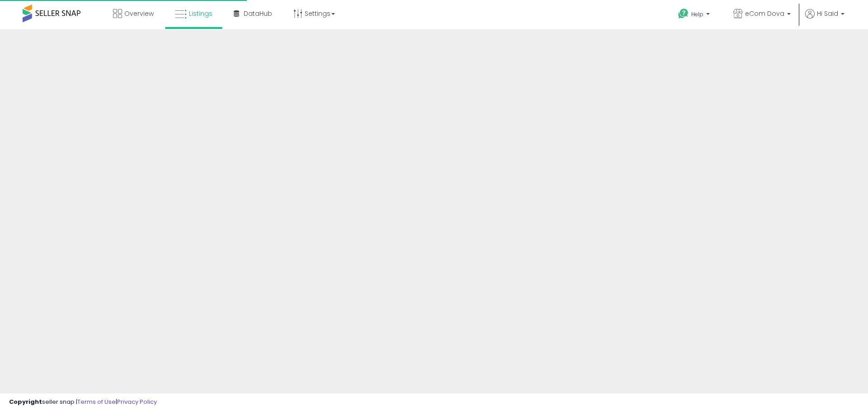  Describe the element at coordinates (26, 402) in the screenshot. I see `strong: Copyright` at that location.